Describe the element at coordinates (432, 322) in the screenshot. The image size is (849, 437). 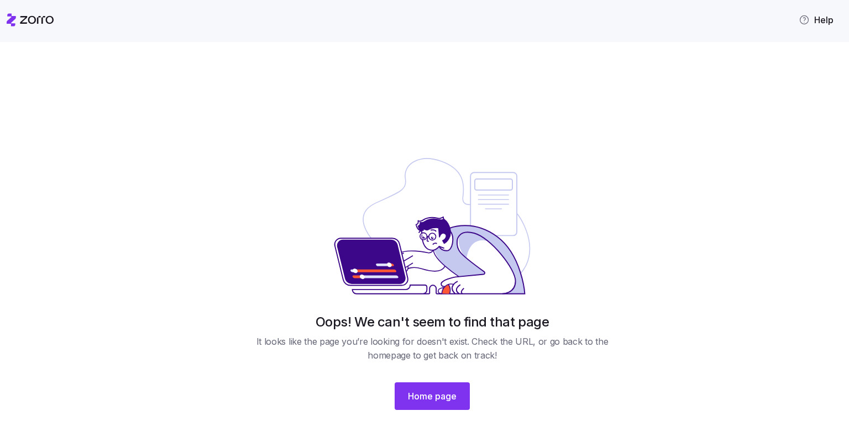
I see `h1: Oops! We can't seem to find that page` at that location.